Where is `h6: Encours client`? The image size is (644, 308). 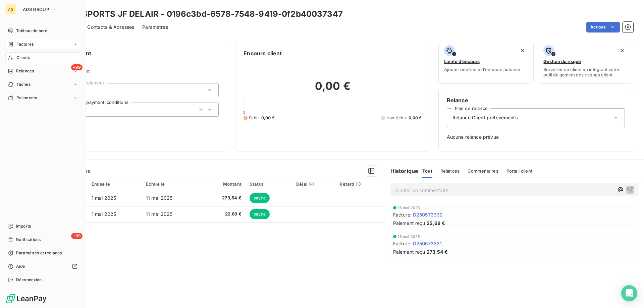 h6: Encours client is located at coordinates (263, 53).